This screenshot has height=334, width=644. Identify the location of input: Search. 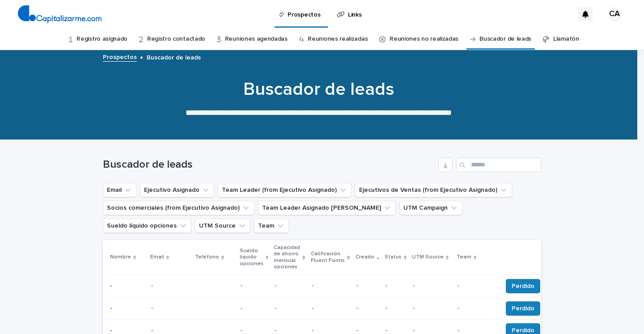
(499, 165).